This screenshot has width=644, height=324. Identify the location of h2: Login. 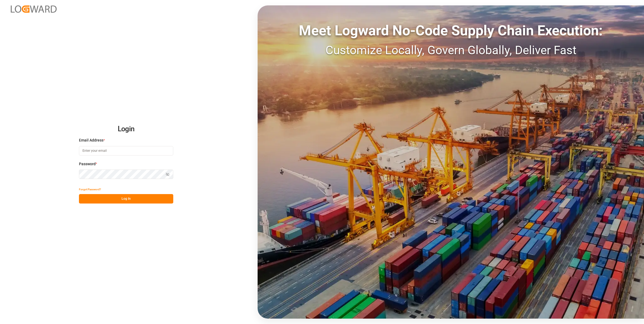
(126, 129).